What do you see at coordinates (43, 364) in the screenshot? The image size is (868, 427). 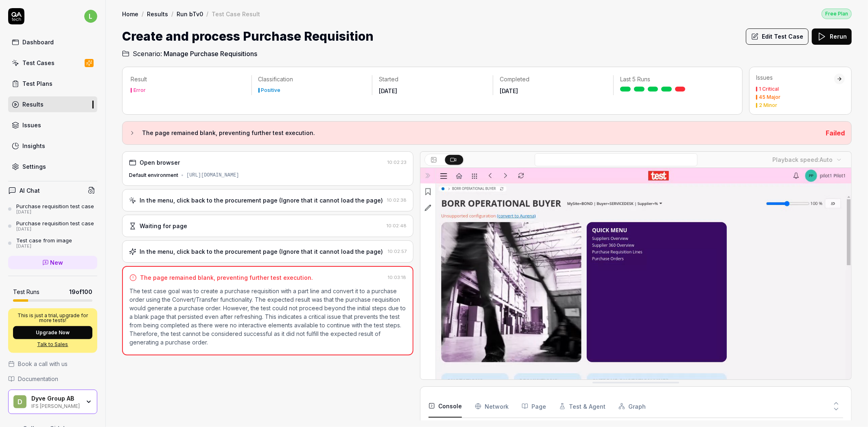 I see `span: Book a call with us` at bounding box center [43, 364].